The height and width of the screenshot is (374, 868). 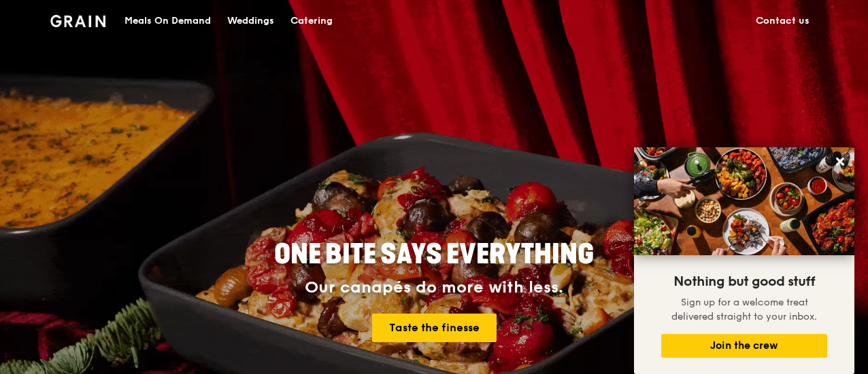 I want to click on a: Taste the finesse, so click(x=434, y=328).